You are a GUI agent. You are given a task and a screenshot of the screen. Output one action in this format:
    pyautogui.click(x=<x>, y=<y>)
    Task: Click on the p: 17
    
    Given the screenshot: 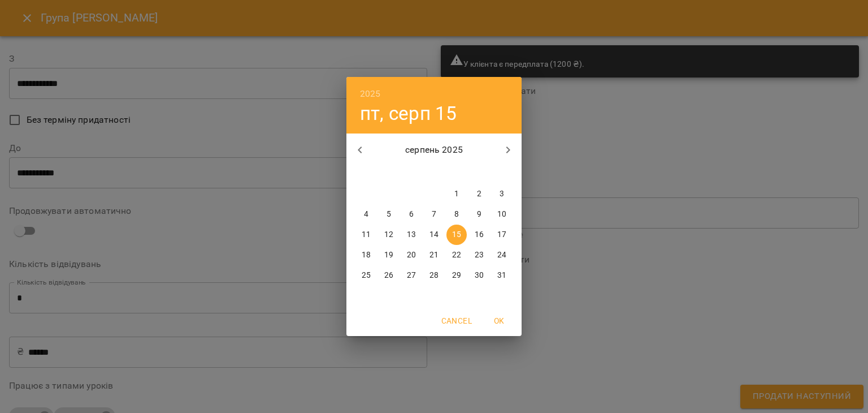 What is the action you would take?
    pyautogui.click(x=502, y=235)
    